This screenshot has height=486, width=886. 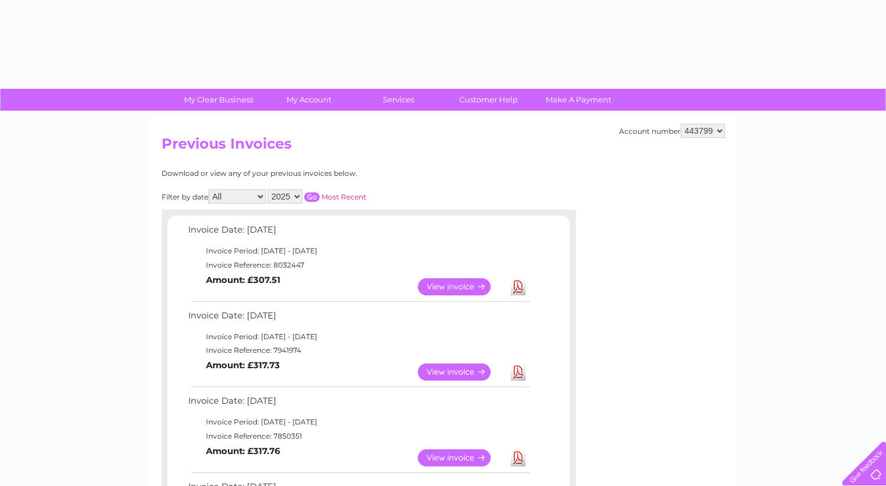 What do you see at coordinates (218, 99) in the screenshot?
I see `a: My Clear Business` at bounding box center [218, 99].